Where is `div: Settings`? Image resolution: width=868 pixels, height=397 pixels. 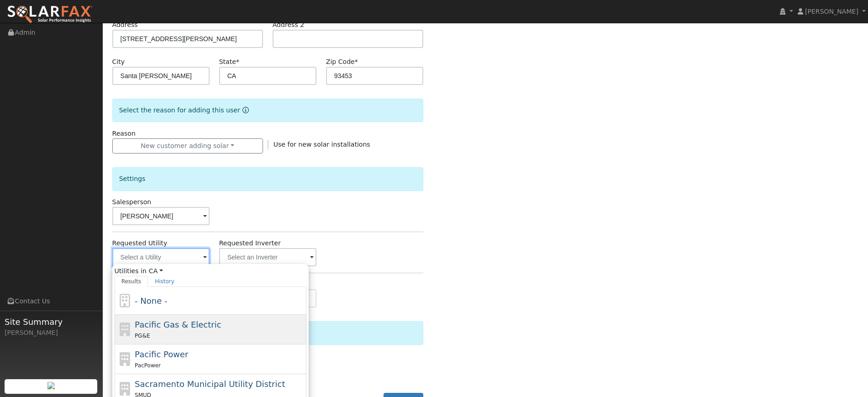
div: Settings is located at coordinates (268, 179).